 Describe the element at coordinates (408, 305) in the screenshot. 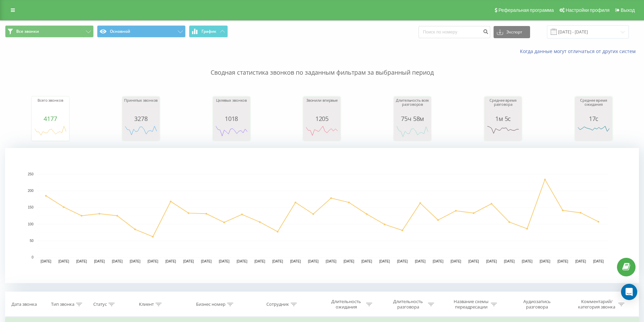

I see `div: Длительность разговора` at that location.